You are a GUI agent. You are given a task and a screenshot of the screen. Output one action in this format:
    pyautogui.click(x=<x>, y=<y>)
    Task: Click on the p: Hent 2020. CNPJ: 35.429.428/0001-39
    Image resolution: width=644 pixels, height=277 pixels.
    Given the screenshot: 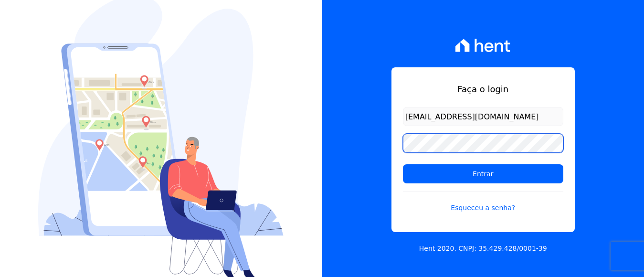 What is the action you would take?
    pyautogui.click(x=483, y=249)
    